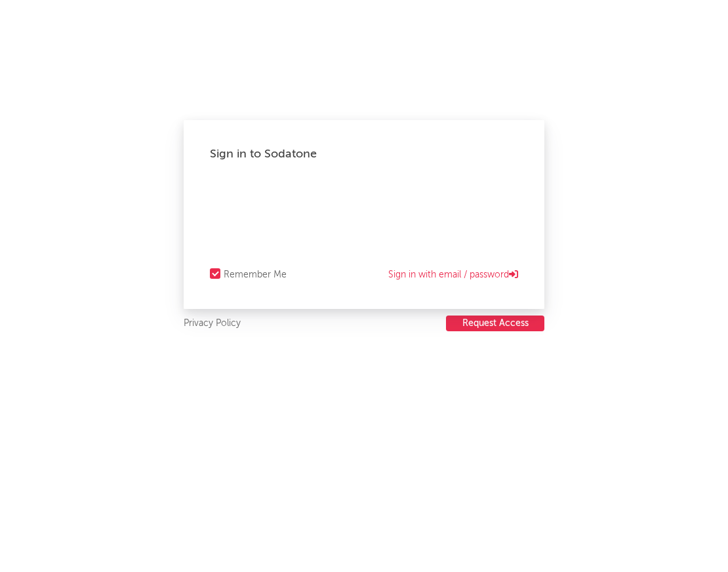 Image resolution: width=728 pixels, height=572 pixels. Describe the element at coordinates (212, 324) in the screenshot. I see `a: Privacy Policy` at that location.